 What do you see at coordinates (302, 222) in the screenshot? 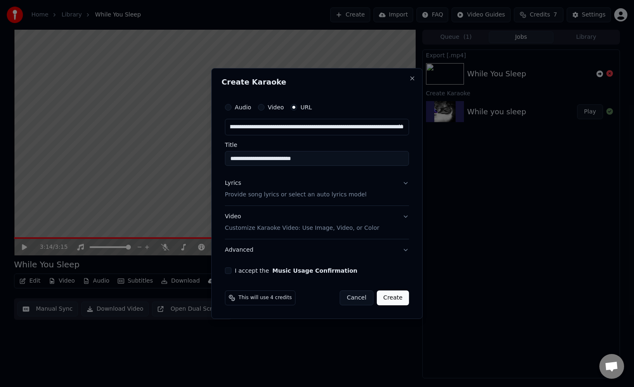
I see `div: Video` at bounding box center [302, 222].